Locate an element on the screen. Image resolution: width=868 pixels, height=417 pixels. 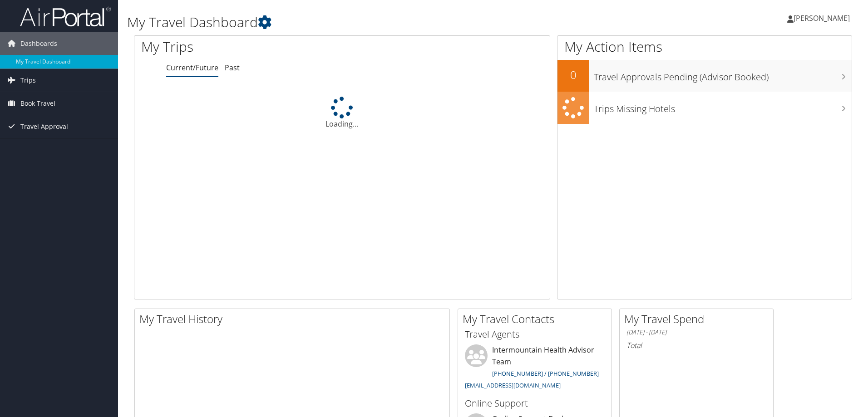
h1: My Trips is located at coordinates (256, 47).